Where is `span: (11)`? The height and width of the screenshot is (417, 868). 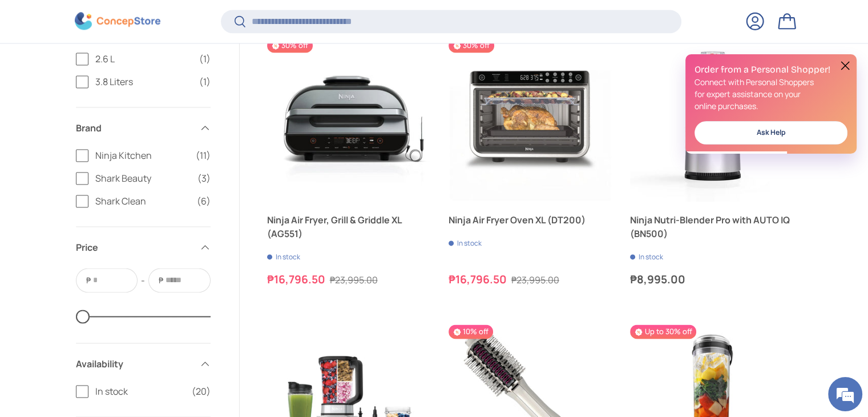 span: (11) is located at coordinates (203, 156).